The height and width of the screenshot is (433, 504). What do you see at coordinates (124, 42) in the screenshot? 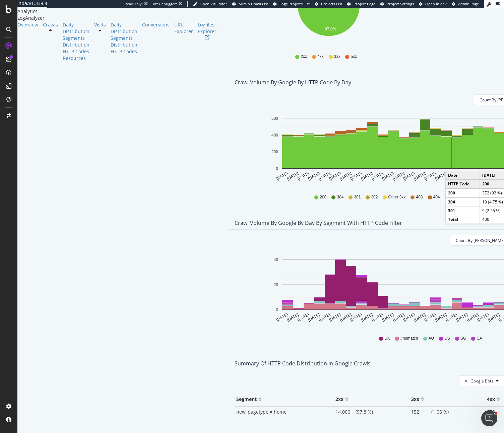
I see `div: Segments Distribution` at bounding box center [124, 42].